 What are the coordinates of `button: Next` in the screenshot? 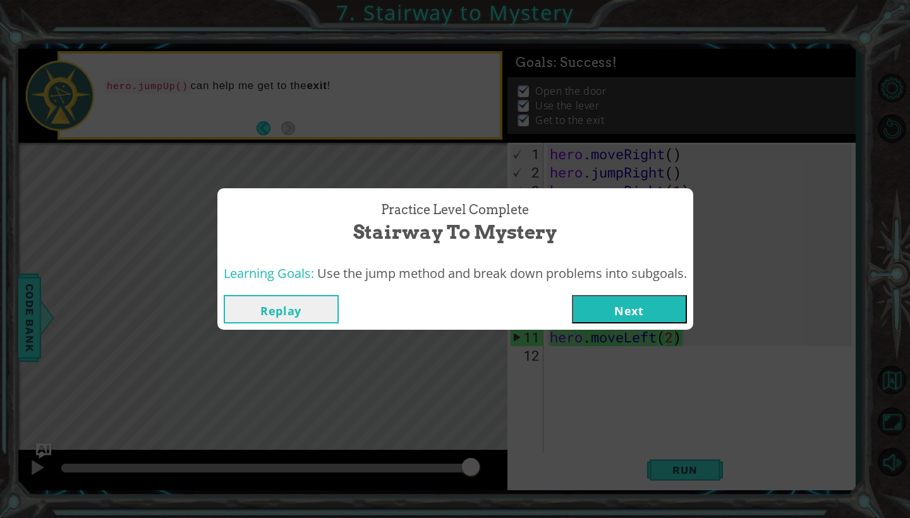 It's located at (629, 309).